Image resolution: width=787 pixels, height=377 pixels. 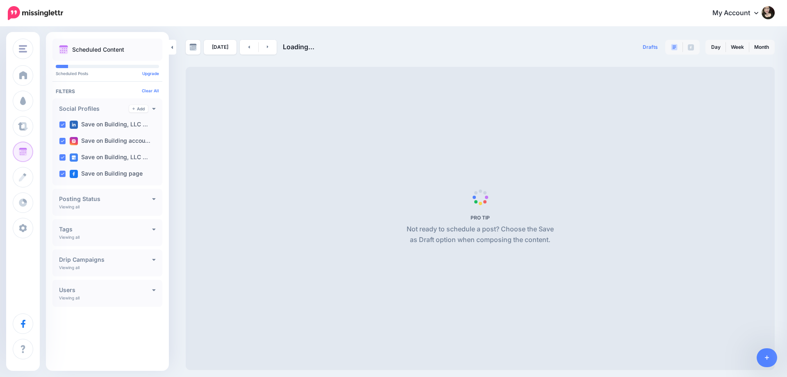 What do you see at coordinates (74, 157) in the screenshot?
I see `img: google_business-square.png` at bounding box center [74, 157].